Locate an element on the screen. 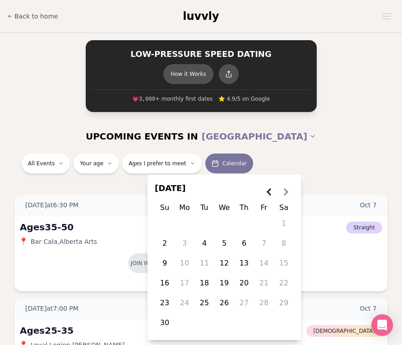 This screenshot has height=345, width=402. span: Back to home is located at coordinates (36, 16).